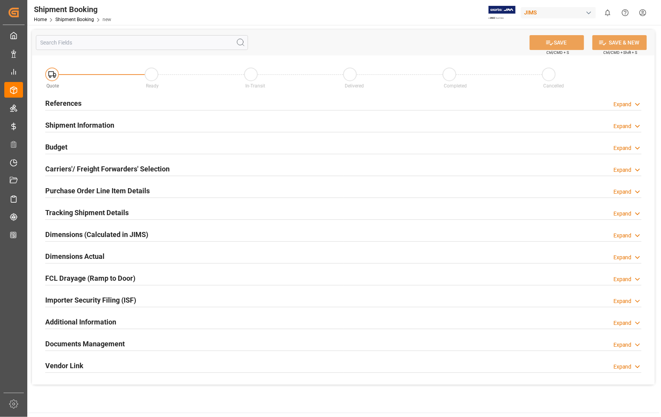 The image size is (661, 417). Describe the element at coordinates (502, 12) in the screenshot. I see `img: Exertis%20JAM%20-%20Email%20Logo.jpg_1722504956.jpg` at that location.